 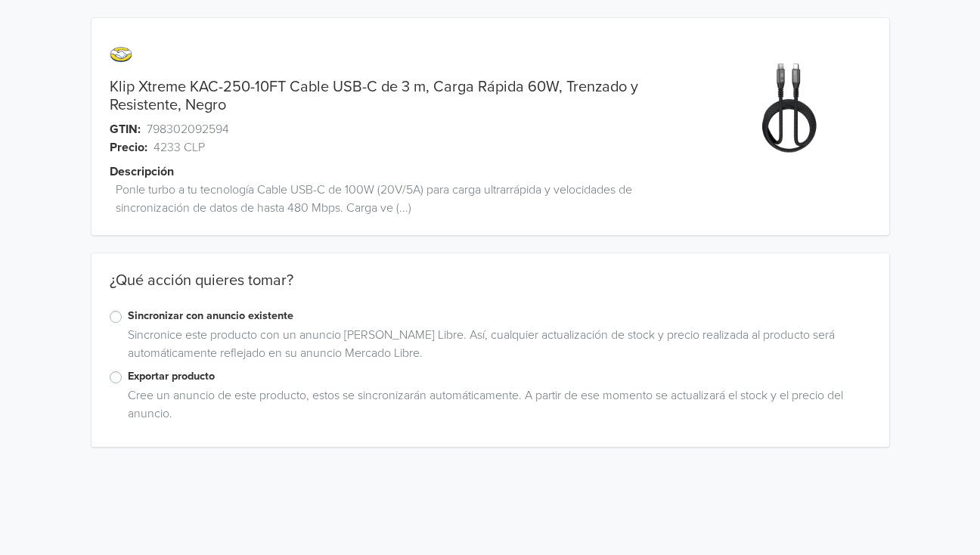 What do you see at coordinates (496, 408) in the screenshot?
I see `div: Cree un anuncio de este producto, estos se sincronizarán automáticamente. A partir de ese momento...` at bounding box center [496, 408].